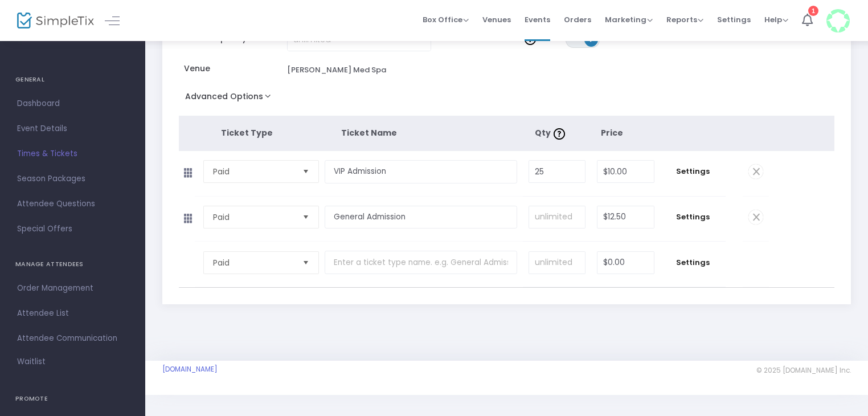 The height and width of the screenshot is (416, 868). What do you see at coordinates (612, 132) in the screenshot?
I see `span: Price` at bounding box center [612, 132].